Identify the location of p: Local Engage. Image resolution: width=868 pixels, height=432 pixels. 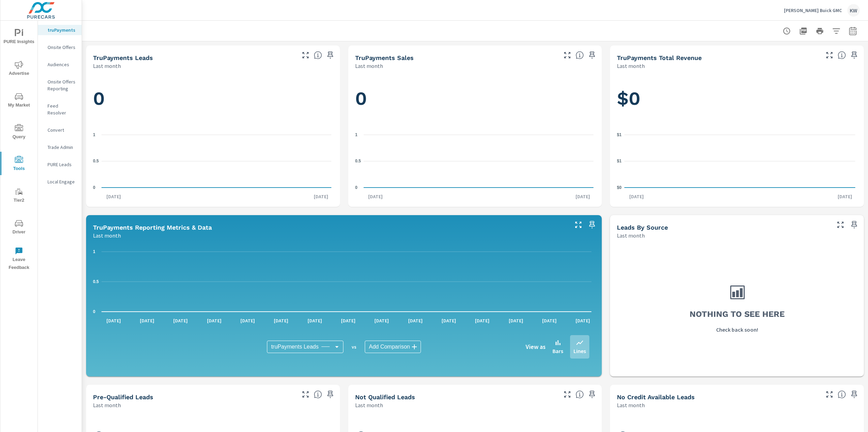
(62, 182).